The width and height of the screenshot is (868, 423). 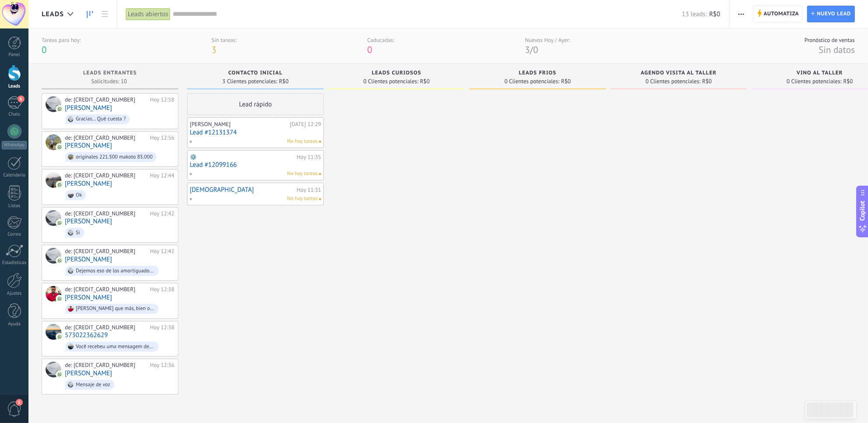 What do you see at coordinates (694, 14) in the screenshot?
I see `span: 13 leads:` at bounding box center [694, 14].